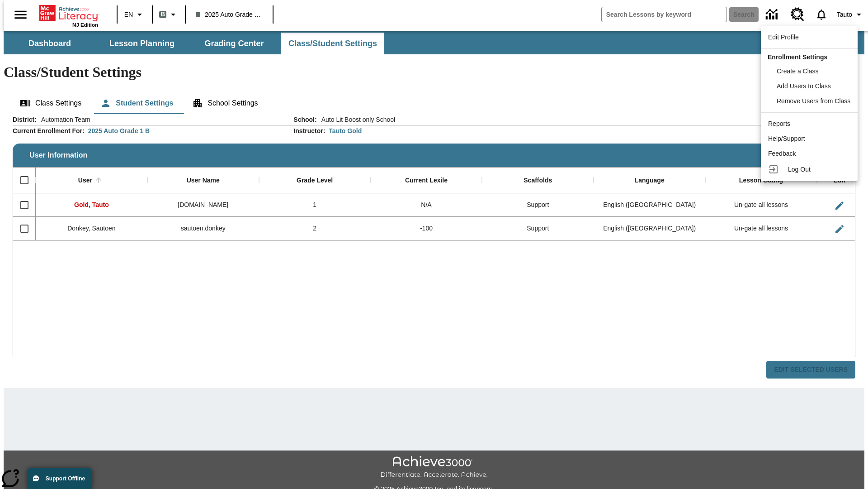 The image size is (868, 489). What do you see at coordinates (813, 101) in the screenshot?
I see `span: Remove Users from Class` at bounding box center [813, 101].